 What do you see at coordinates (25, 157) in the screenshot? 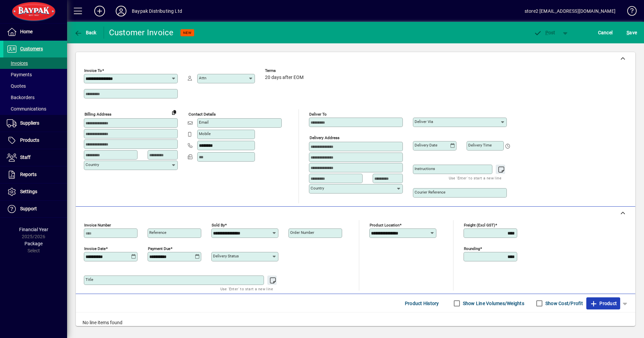
I see `span: Staff` at bounding box center [25, 157].